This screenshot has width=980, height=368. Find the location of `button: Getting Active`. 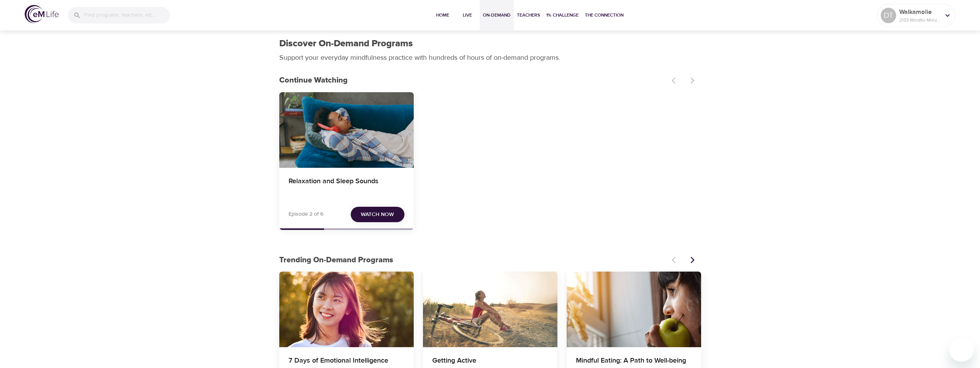

button: Getting Active is located at coordinates (490, 310).